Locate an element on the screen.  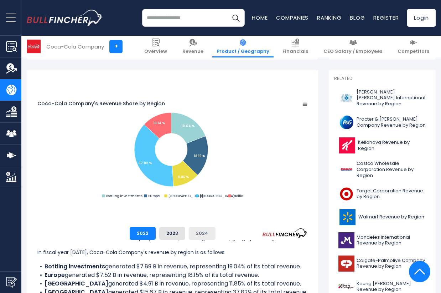
a: Login is located at coordinates (422, 18).